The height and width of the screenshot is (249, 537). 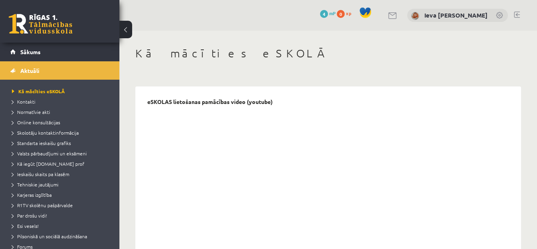 I want to click on a: Sākums, so click(x=60, y=52).